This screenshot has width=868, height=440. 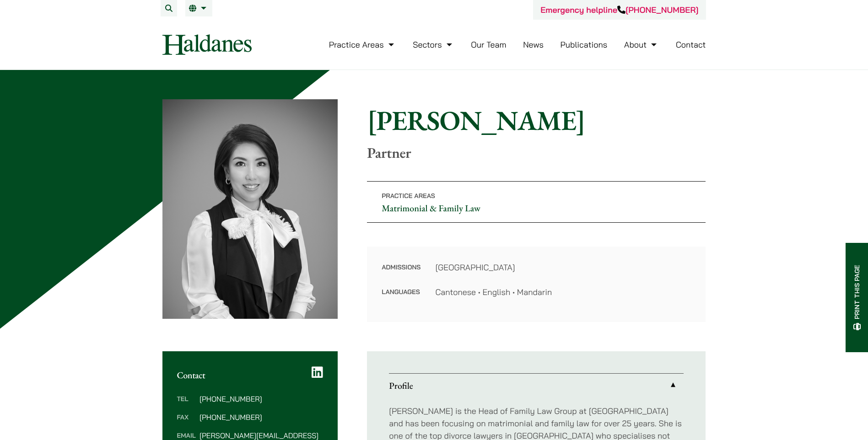 I want to click on a: Publications, so click(x=584, y=44).